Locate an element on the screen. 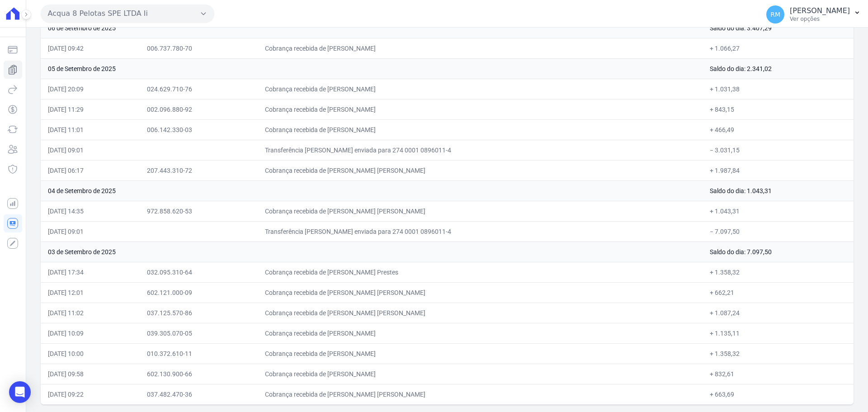 The height and width of the screenshot is (412, 868). td: + 663,69 is located at coordinates (778, 394).